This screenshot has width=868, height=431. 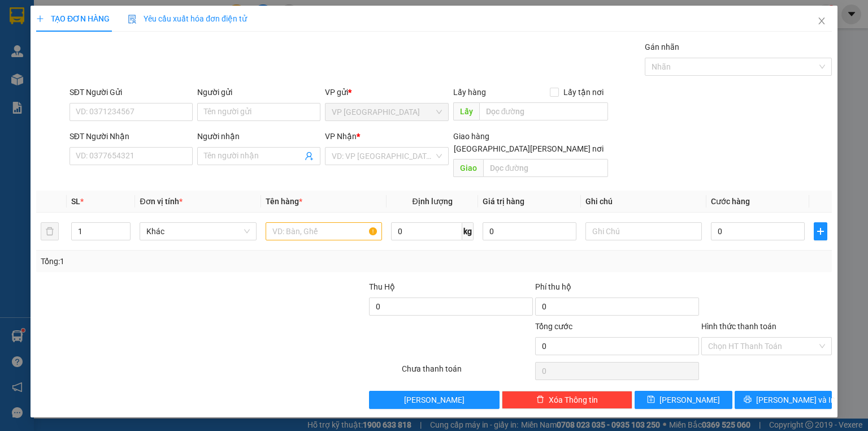 What do you see at coordinates (386, 92) in the screenshot?
I see `div: VP gửi` at bounding box center [386, 92].